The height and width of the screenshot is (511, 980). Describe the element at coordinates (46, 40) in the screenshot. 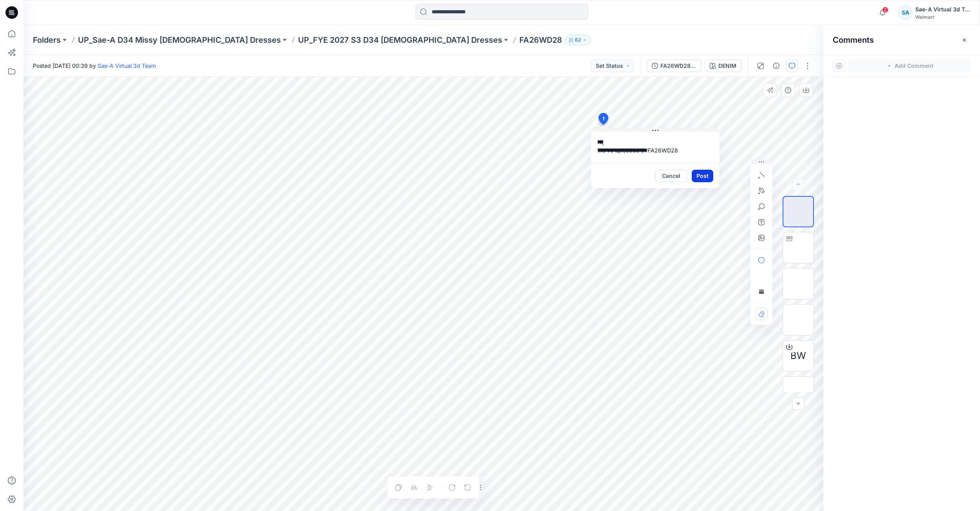

I see `a: Folders` at that location.